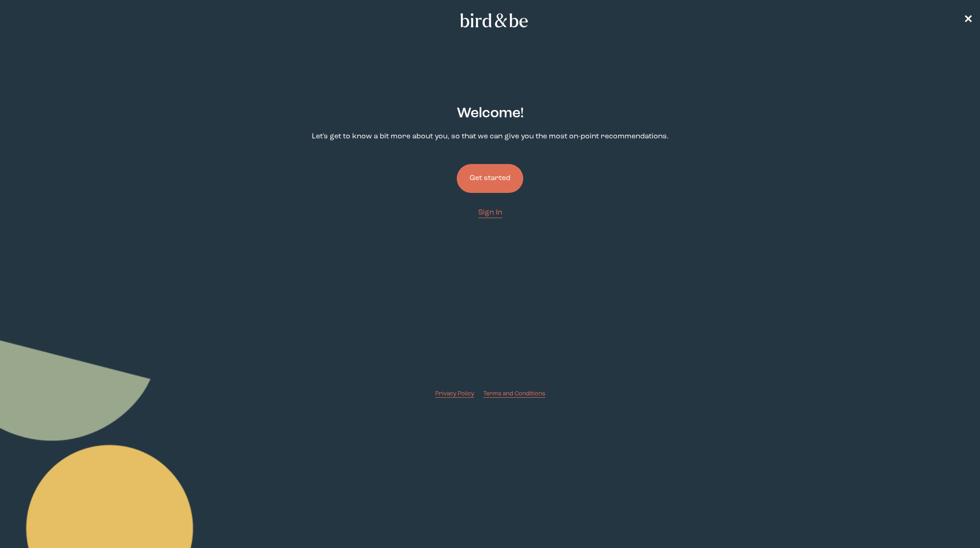 This screenshot has width=980, height=548. Describe the element at coordinates (454, 394) in the screenshot. I see `a: Privacy Policy` at that location.